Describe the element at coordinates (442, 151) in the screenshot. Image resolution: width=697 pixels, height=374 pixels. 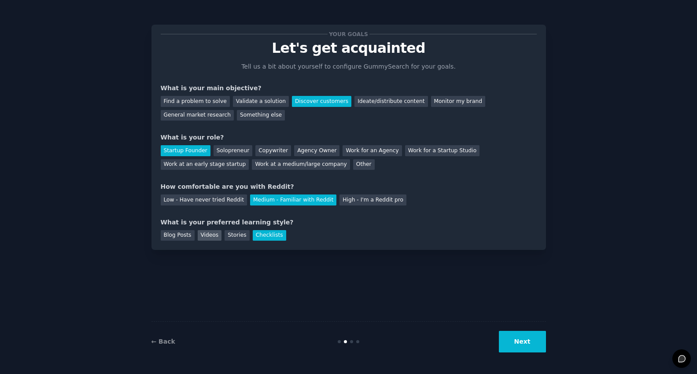
I see `div: Work for a Startup Studio` at that location.